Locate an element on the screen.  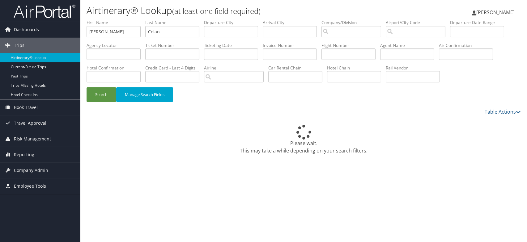
span: Risk Management is located at coordinates (32, 139).